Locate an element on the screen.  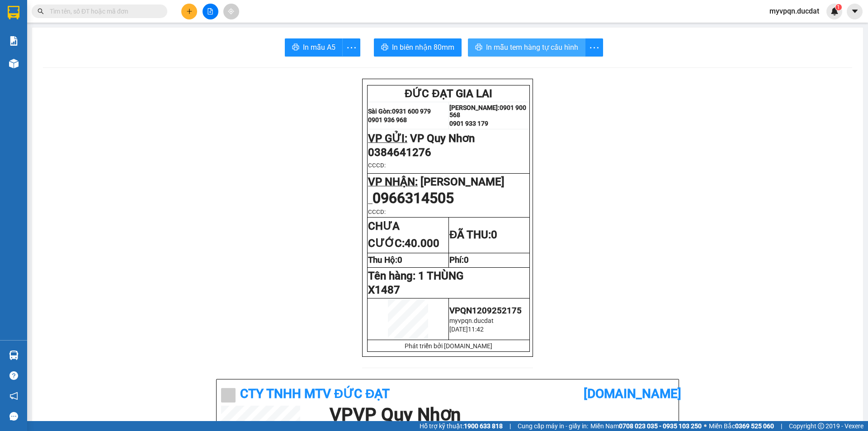
img: icon-new-feature is located at coordinates (834, 11).